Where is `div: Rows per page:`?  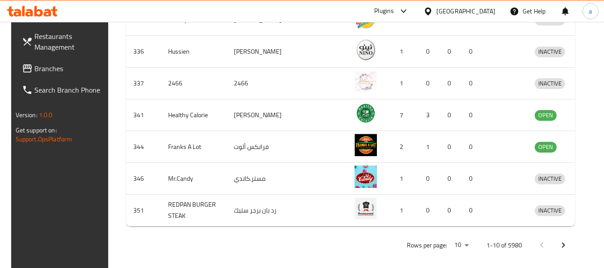
div: Rows per page: is located at coordinates (461, 245).